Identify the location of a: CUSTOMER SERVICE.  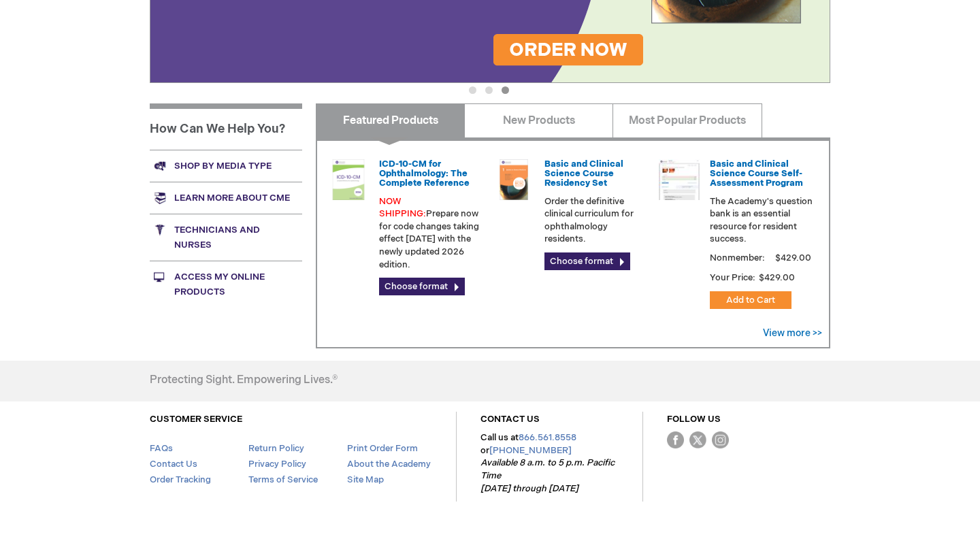
(196, 420).